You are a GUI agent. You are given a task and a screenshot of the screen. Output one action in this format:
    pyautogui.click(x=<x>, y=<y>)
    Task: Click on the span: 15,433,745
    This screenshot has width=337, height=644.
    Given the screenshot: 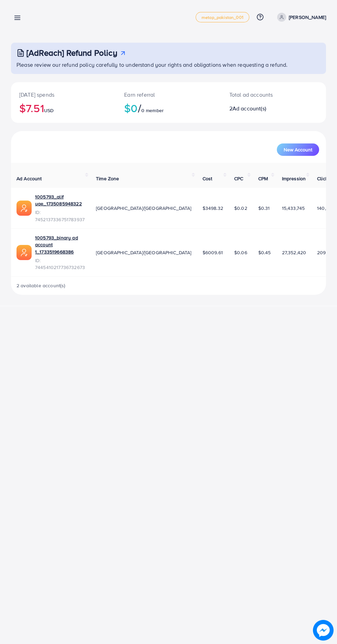 What is the action you would take?
    pyautogui.click(x=293, y=208)
    